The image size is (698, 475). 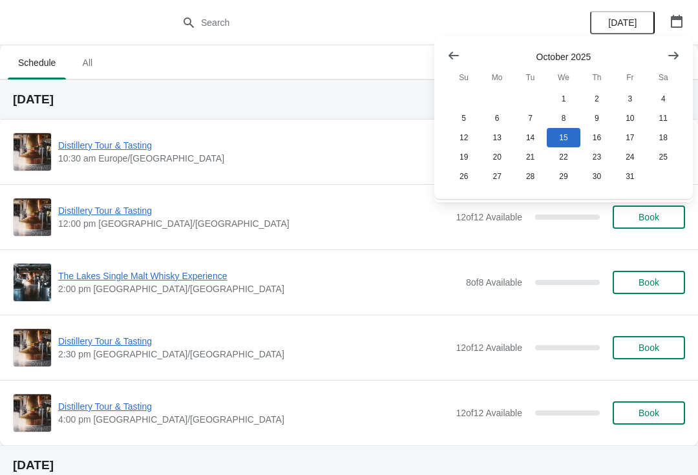 What do you see at coordinates (673, 56) in the screenshot?
I see `button: Show next month, November 2025` at bounding box center [673, 56].